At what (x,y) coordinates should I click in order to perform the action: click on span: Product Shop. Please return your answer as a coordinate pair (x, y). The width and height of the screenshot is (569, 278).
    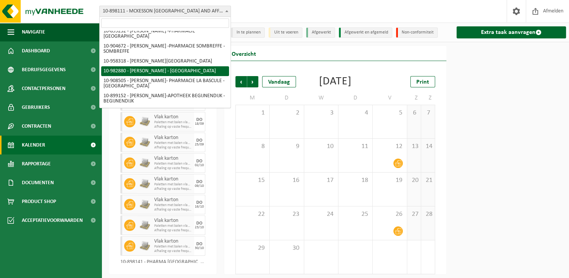
    Looking at the image, I should click on (39, 201).